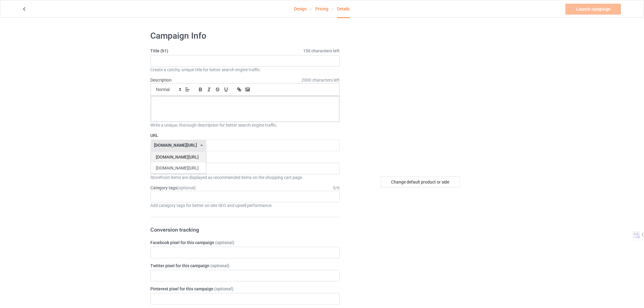  What do you see at coordinates (245, 178) in the screenshot?
I see `div: Storefront items are displayed as recommended items on the shopping cart page.` at bounding box center [245, 178].